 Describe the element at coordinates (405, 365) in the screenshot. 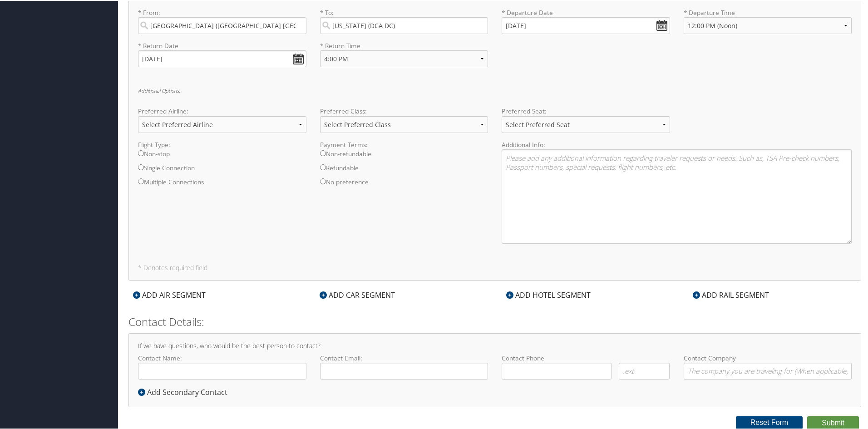

I see `label: Contact Email:` at that location.